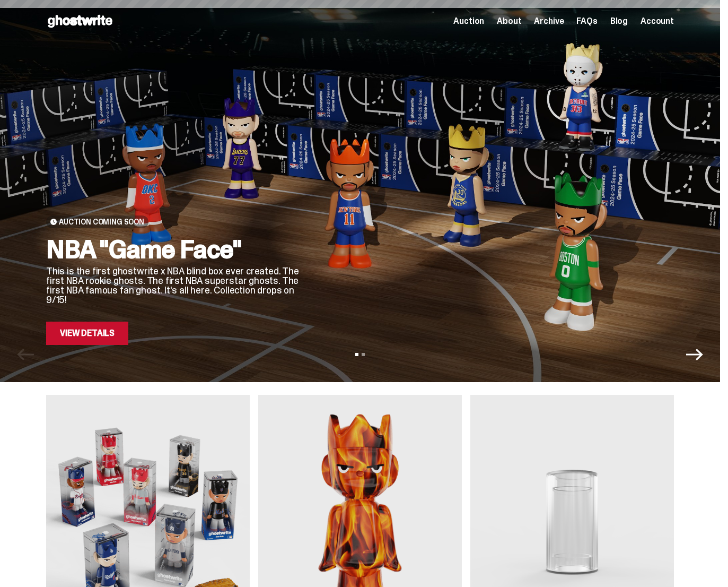 The width and height of the screenshot is (728, 587). Describe the element at coordinates (87, 334) in the screenshot. I see `a: View Details` at that location.